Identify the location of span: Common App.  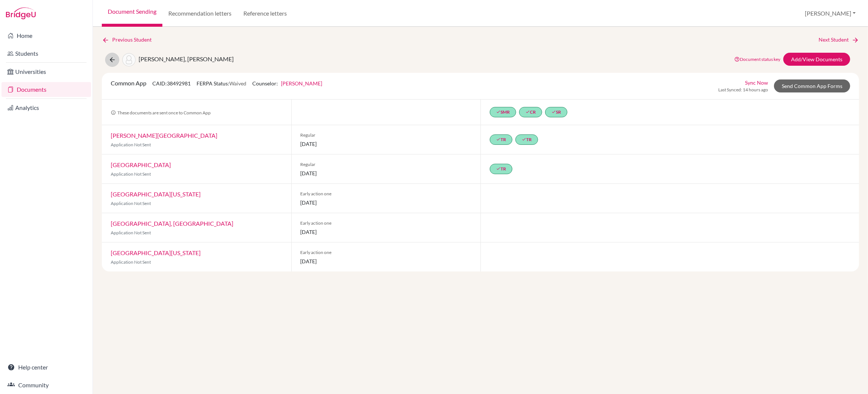
(128, 83).